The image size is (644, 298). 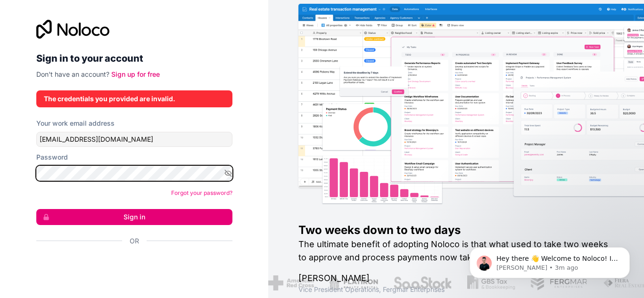 I want to click on input: Email address, so click(x=135, y=139).